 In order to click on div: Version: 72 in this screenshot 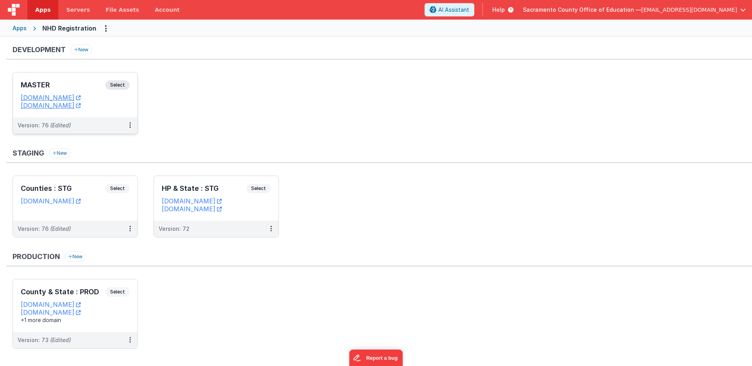, I will do `click(174, 229)`.